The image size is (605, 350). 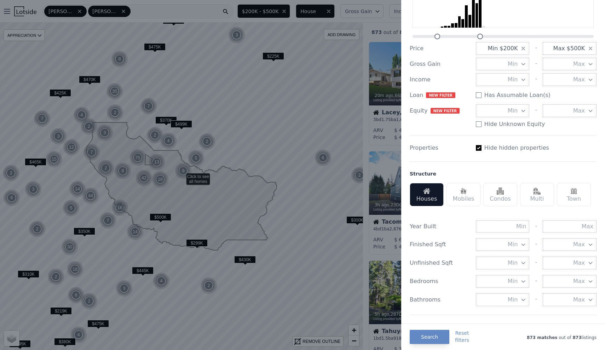 What do you see at coordinates (440, 244) in the screenshot?
I see `div: Finished Sqft` at bounding box center [440, 244].